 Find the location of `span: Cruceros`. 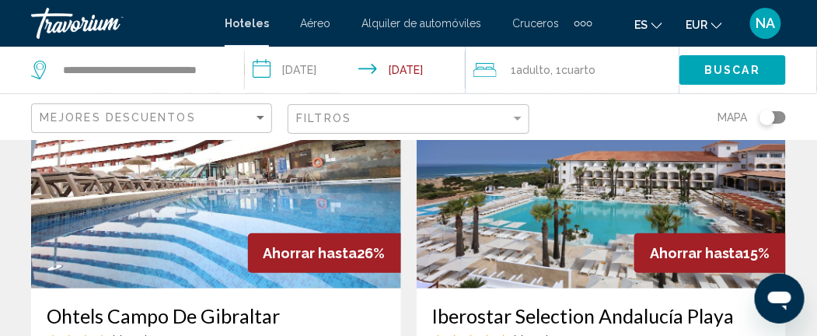

span: Cruceros is located at coordinates (535, 23).